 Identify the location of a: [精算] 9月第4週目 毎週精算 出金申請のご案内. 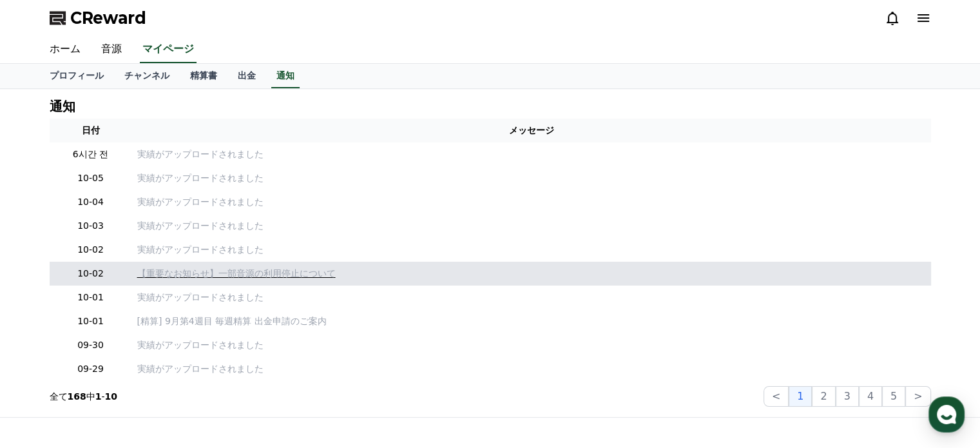
(531, 321).